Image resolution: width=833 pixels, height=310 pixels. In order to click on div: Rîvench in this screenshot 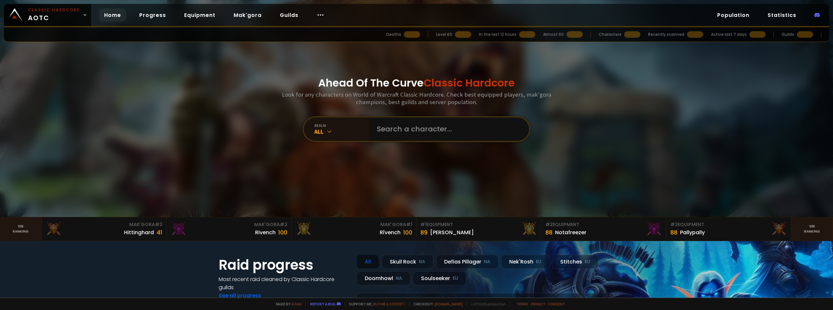, I will do `click(390, 232)`.